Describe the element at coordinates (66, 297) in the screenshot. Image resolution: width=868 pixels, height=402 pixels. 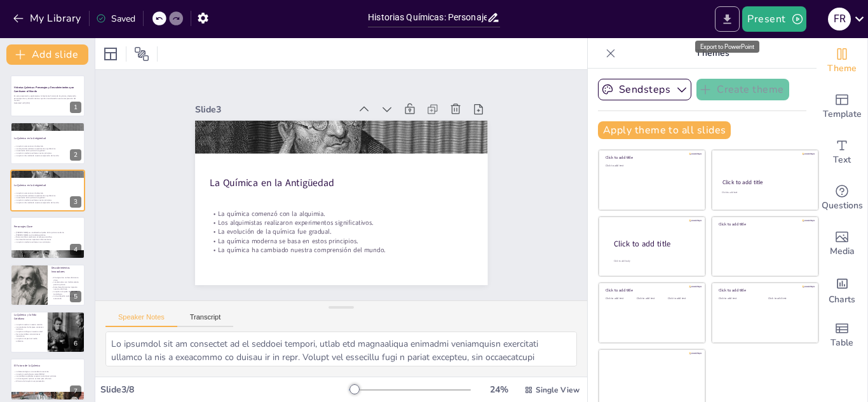
I see `p: La investigación química sigue avanzando.` at that location.